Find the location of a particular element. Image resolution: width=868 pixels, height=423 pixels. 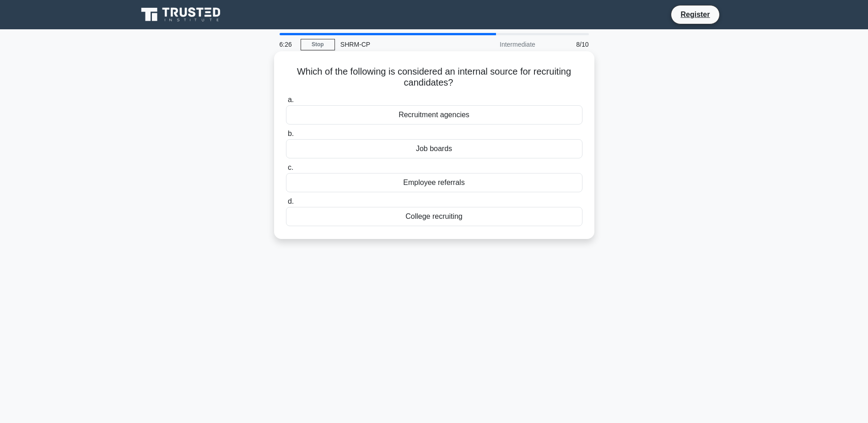

a: Stop is located at coordinates (317, 45).